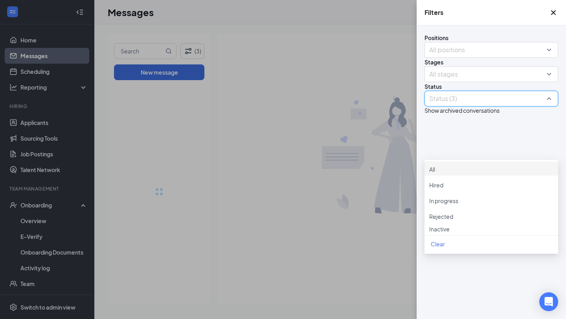 This screenshot has width=566, height=319. Describe the element at coordinates (491, 169) in the screenshot. I see `div: All` at that location.